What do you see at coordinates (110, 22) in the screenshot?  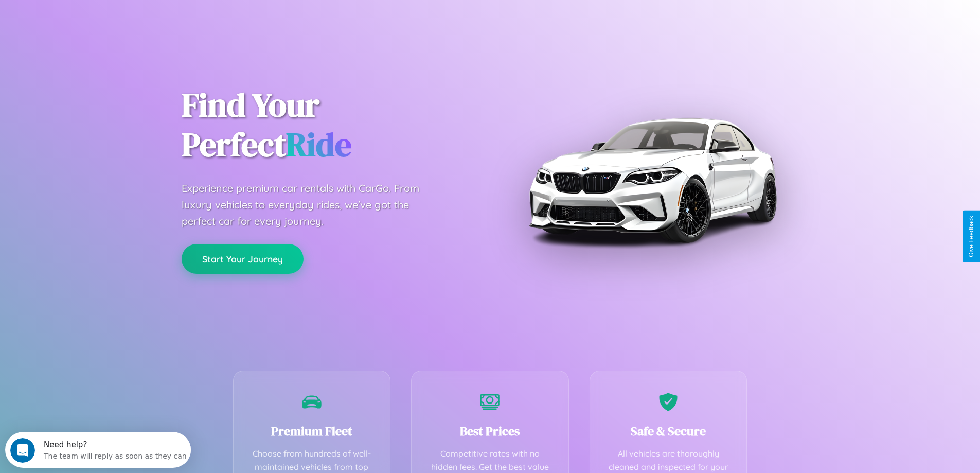 I see `div: The team will reply as soon as they can` at bounding box center [110, 22].